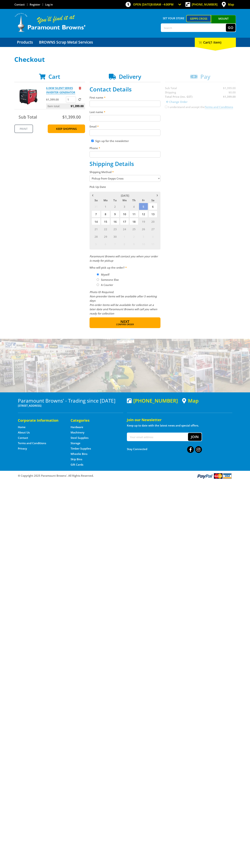  Describe the element at coordinates (143, 200) in the screenshot. I see `span: Fr` at that location.